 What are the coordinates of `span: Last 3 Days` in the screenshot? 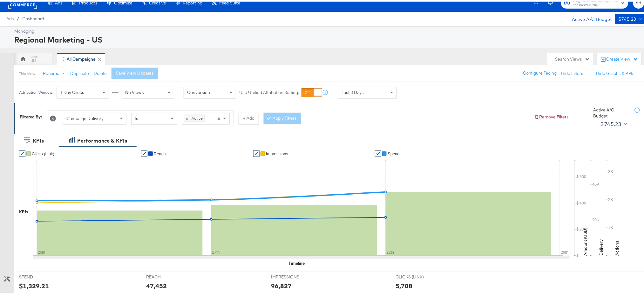 It's located at (352, 91).